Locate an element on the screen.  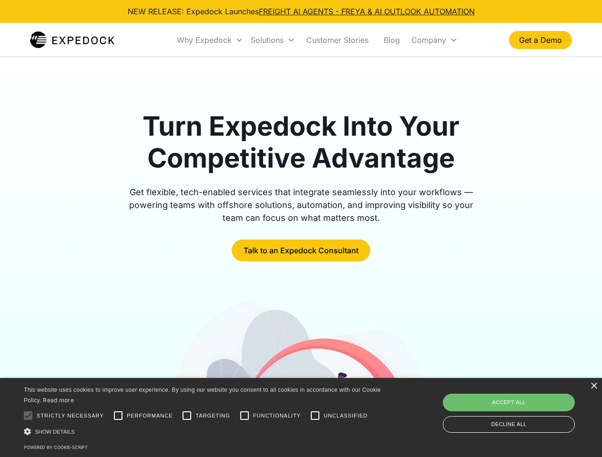
a: Read more is located at coordinates (58, 400).